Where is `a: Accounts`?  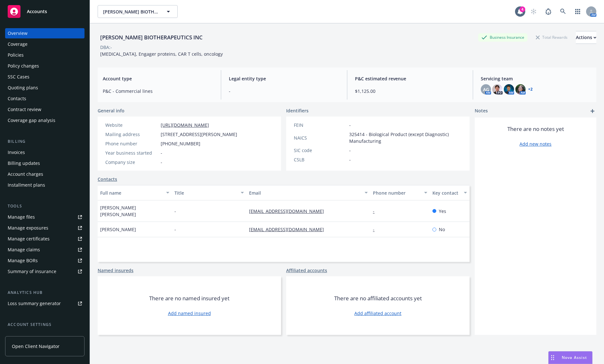 a: Accounts is located at coordinates (45, 11).